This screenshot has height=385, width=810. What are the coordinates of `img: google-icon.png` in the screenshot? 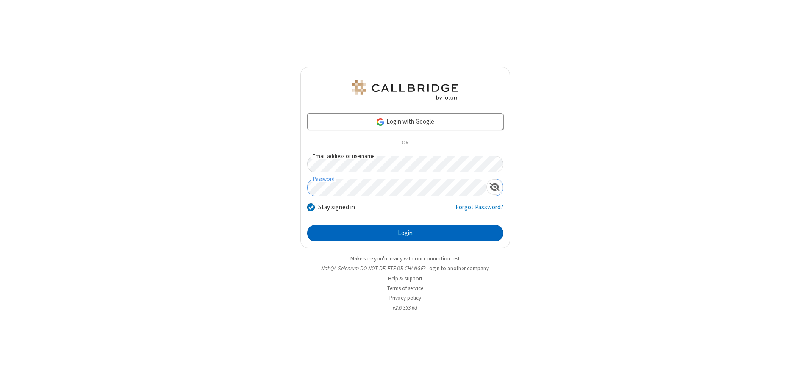 It's located at (380, 122).